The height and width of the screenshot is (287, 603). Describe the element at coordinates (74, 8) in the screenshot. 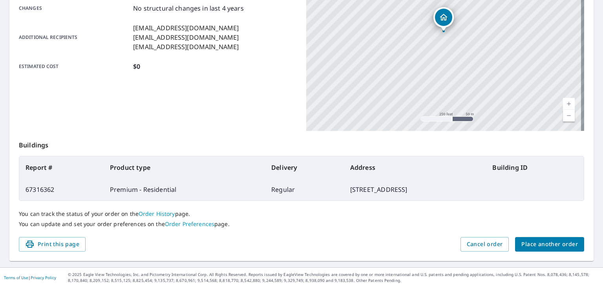

I see `p: Changes` at that location.